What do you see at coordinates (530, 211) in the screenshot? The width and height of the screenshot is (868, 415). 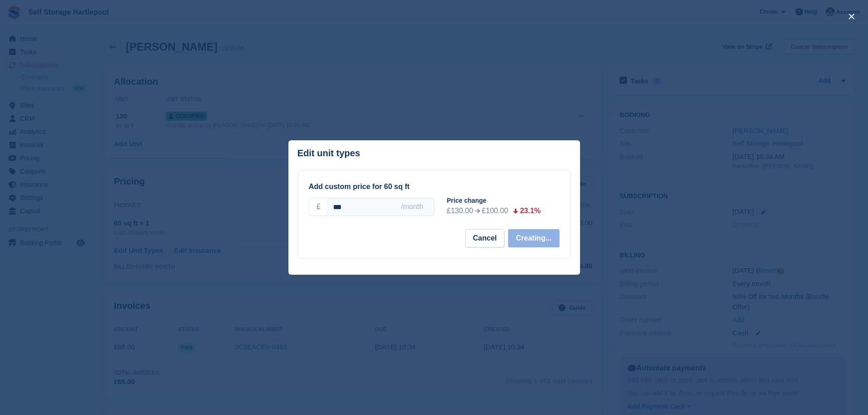 I see `div: 23.1%` at bounding box center [530, 211].